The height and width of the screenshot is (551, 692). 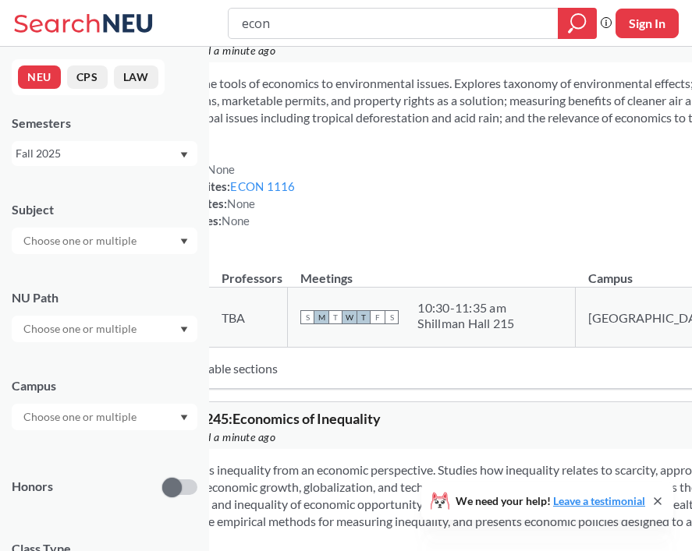 What do you see at coordinates (349, 317) in the screenshot?
I see `span: W` at bounding box center [349, 317].